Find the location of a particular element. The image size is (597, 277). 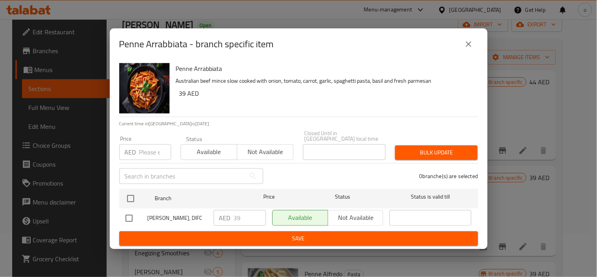

img: Penne Arrabbiata is located at coordinates (144, 88).